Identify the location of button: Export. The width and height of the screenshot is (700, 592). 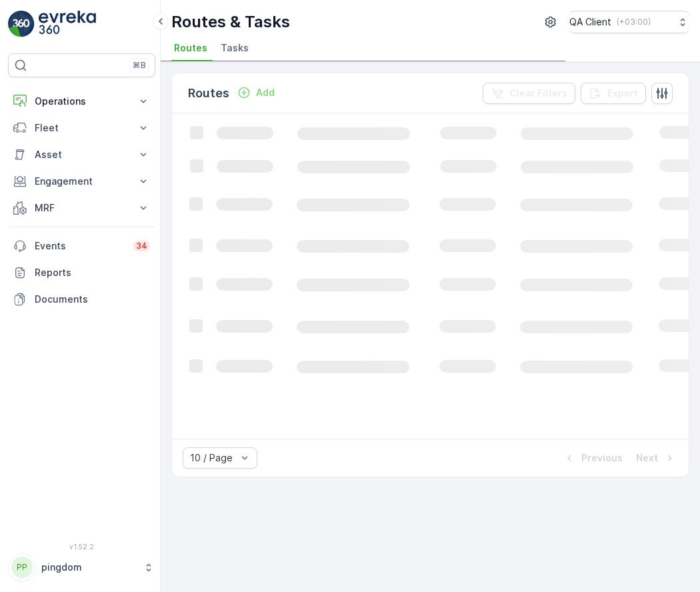
(613, 93).